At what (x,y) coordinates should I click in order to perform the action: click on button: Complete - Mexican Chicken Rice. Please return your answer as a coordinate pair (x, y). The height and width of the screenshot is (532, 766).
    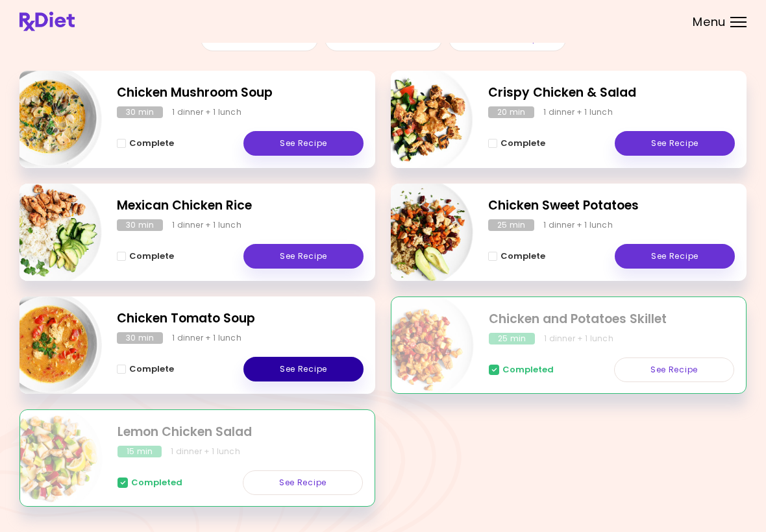
    Looking at the image, I should click on (145, 256).